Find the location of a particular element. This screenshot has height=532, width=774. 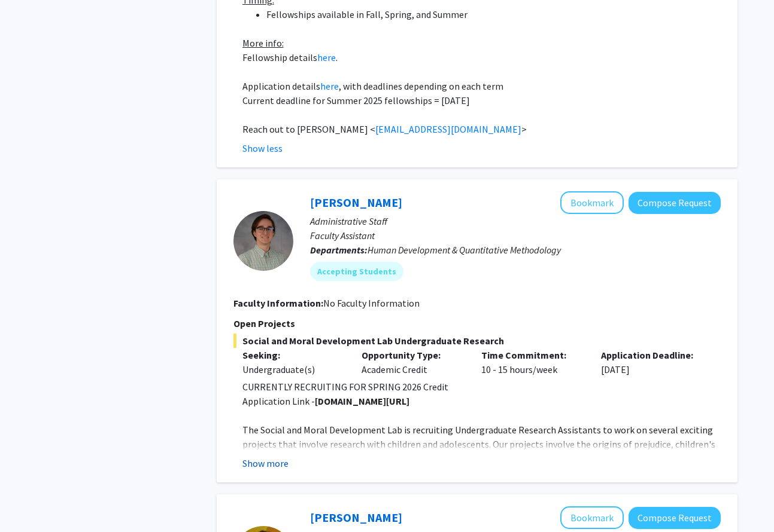

mat-chip: Accepting Students is located at coordinates (357, 271).